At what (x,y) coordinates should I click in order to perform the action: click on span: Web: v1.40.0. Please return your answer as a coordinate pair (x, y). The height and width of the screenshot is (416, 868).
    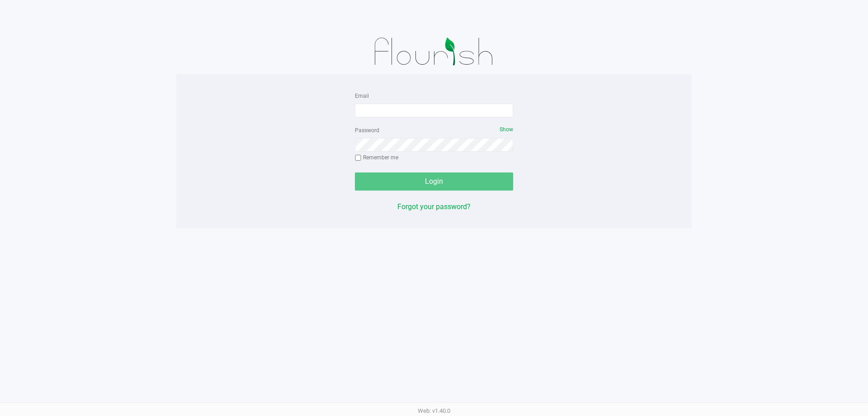
    Looking at the image, I should click on (434, 410).